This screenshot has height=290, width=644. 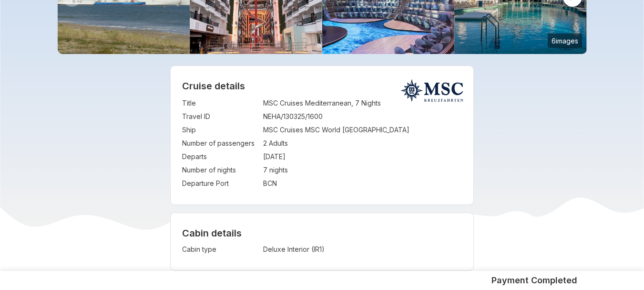 I want to click on h4: Cabin details, so click(x=322, y=233).